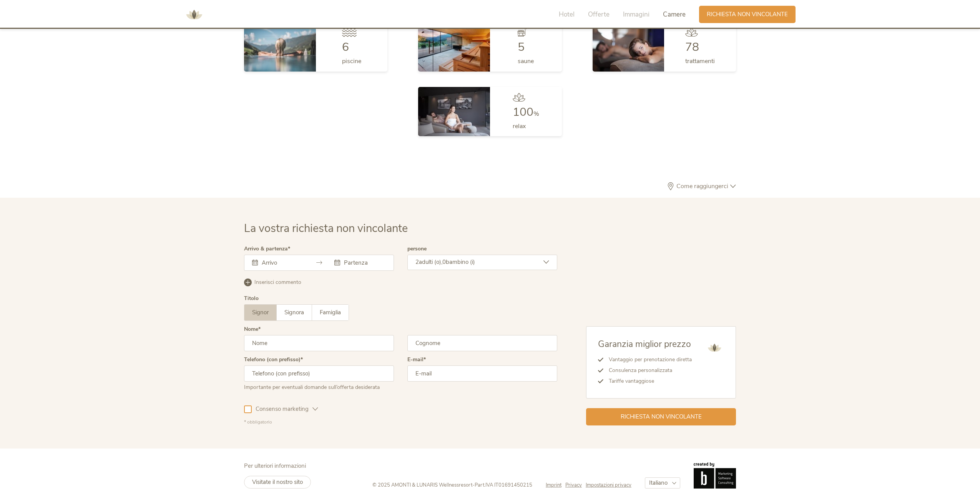 The image size is (980, 502). Describe the element at coordinates (567, 14) in the screenshot. I see `span: Hotel` at that location.